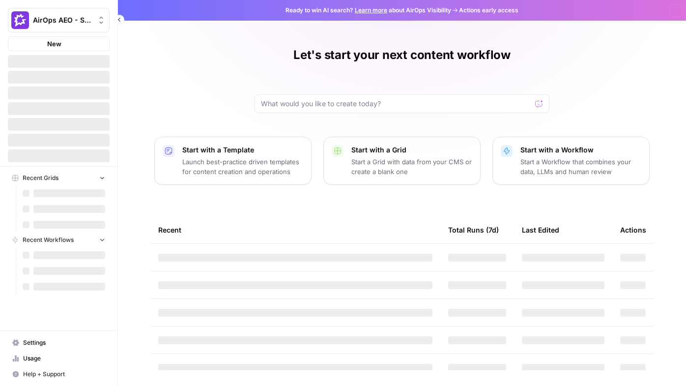 Image resolution: width=686 pixels, height=386 pixels. Describe the element at coordinates (412, 150) in the screenshot. I see `p: Start with a Grid` at that location.